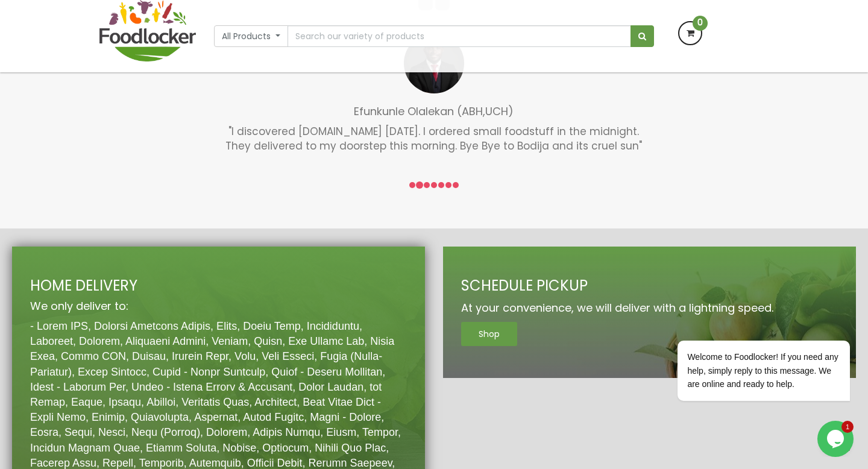 This screenshot has width=868, height=469. Describe the element at coordinates (700, 23) in the screenshot. I see `span: 0` at that location.